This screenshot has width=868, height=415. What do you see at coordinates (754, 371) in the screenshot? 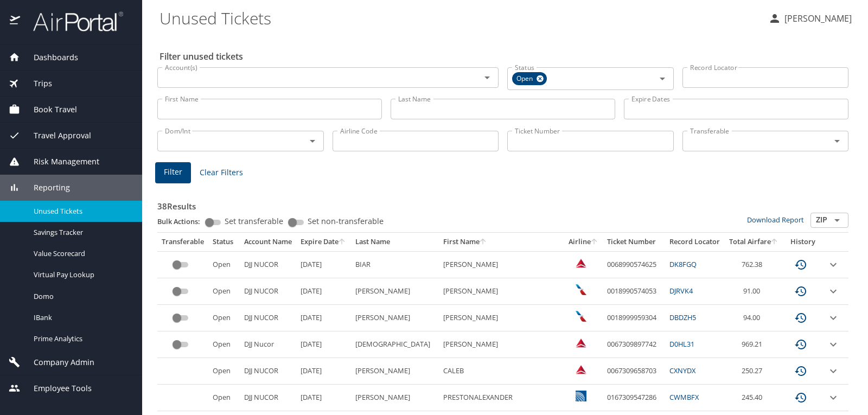
I see `td: 250.27` at bounding box center [754, 371].